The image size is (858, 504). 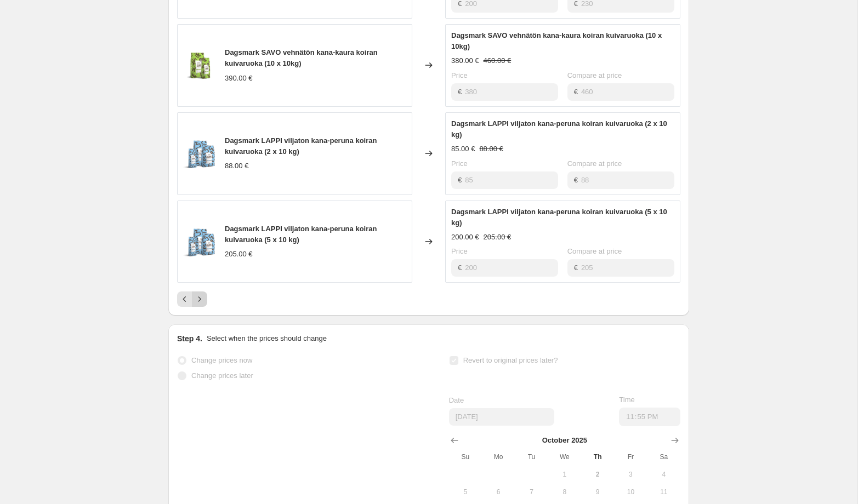 What do you see at coordinates (630, 492) in the screenshot?
I see `span: 10` at bounding box center [630, 492].